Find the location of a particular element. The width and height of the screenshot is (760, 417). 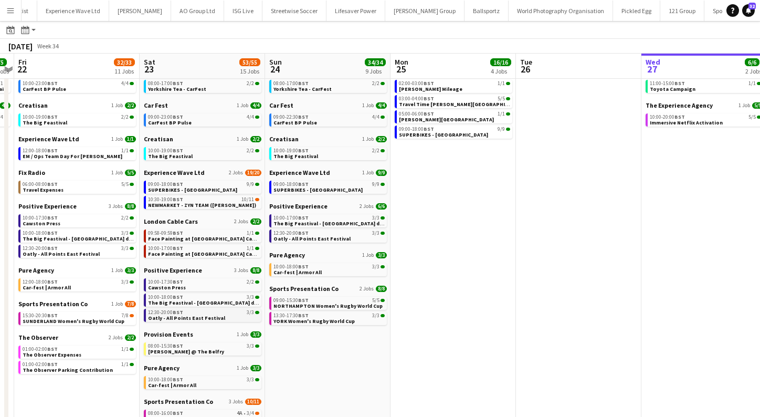

span: 1/1 is located at coordinates (501, 83).